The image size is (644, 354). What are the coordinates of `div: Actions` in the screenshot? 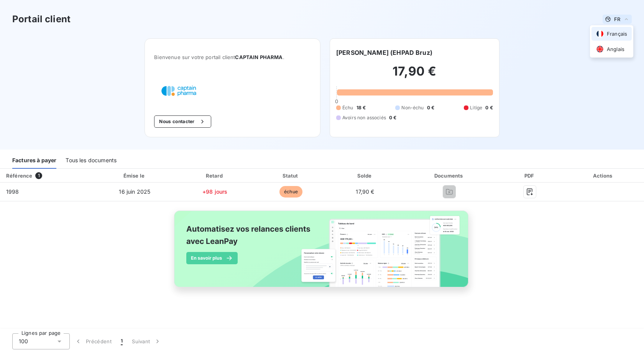 It's located at (604, 176).